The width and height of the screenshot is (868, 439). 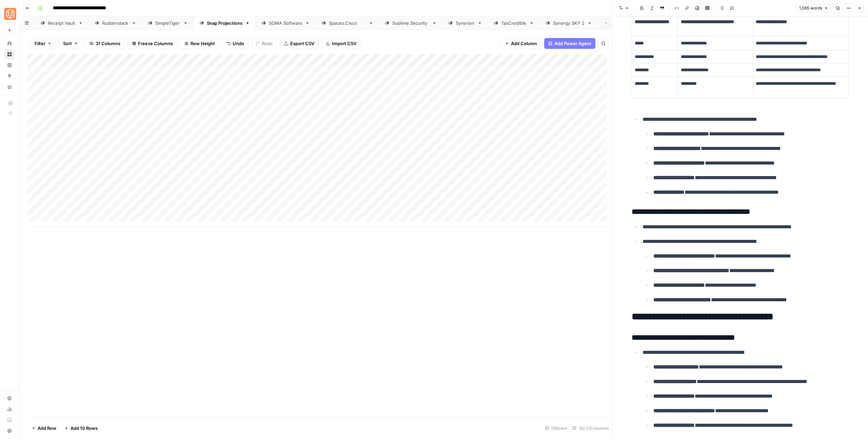 I want to click on a: Usage, so click(x=9, y=410).